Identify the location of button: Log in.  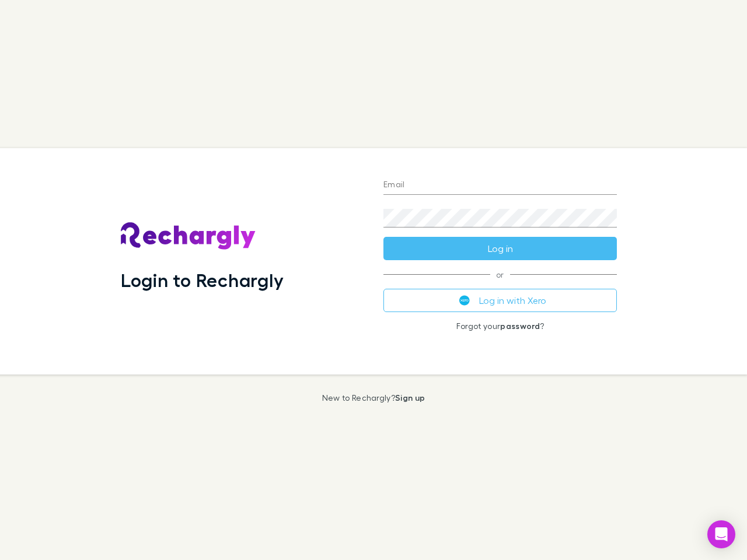
(501, 249).